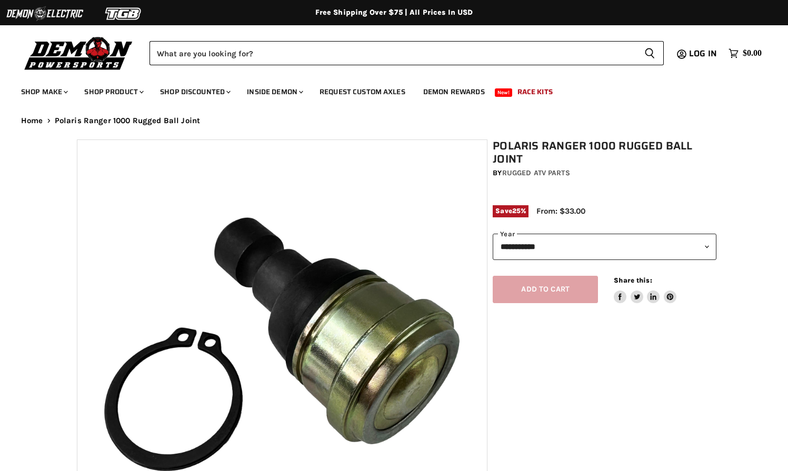 This screenshot has width=788, height=471. What do you see at coordinates (745, 53) in the screenshot?
I see `a: $0.00` at bounding box center [745, 53].